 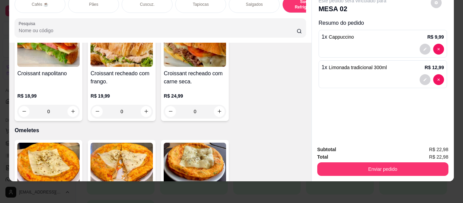 What do you see at coordinates (434, 67) in the screenshot?
I see `p: R$ 12,99` at bounding box center [434, 67].